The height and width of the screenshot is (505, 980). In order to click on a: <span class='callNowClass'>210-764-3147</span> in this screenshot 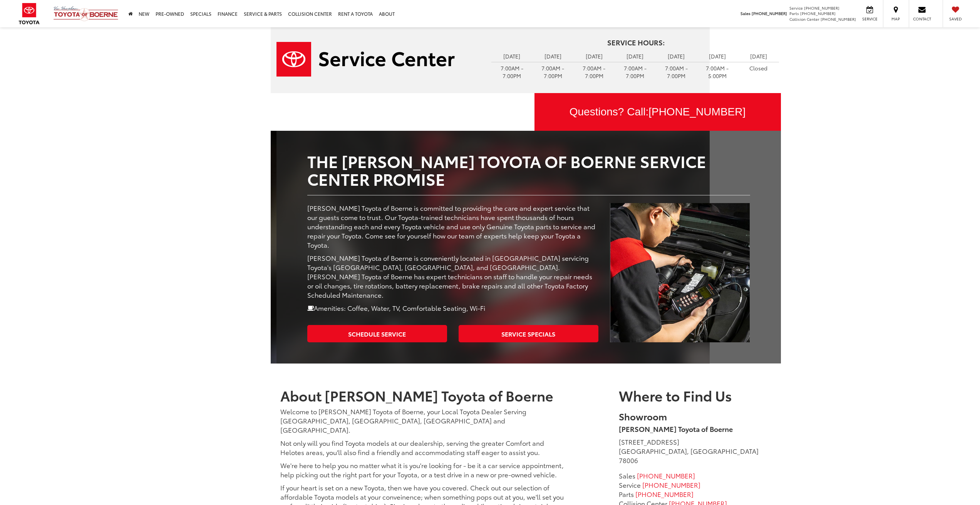, I will do `click(666, 475)`.